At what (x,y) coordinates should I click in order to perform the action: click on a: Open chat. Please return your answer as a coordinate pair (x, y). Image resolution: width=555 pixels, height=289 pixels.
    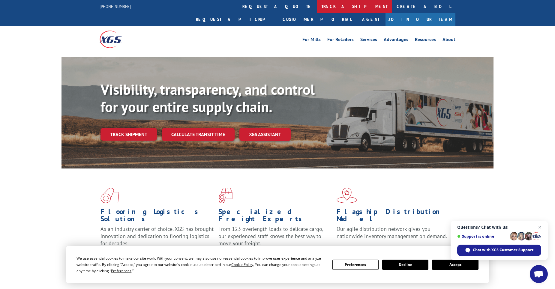
    Looking at the image, I should click on (539, 274).